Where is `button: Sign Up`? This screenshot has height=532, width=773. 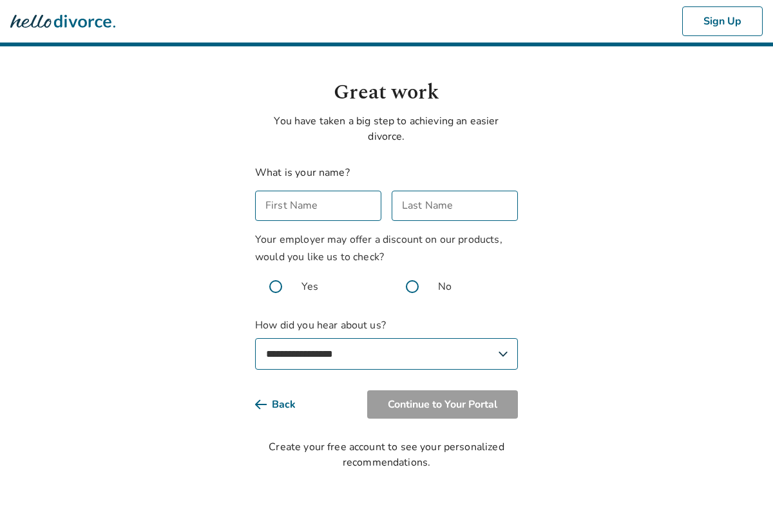
button: Sign Up is located at coordinates (723, 21).